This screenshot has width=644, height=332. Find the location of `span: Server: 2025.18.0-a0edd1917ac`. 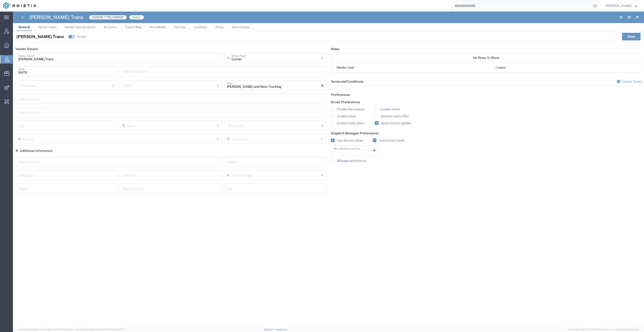

span: Server: 2025.18.0-a0edd1917ac is located at coordinates (46, 329).